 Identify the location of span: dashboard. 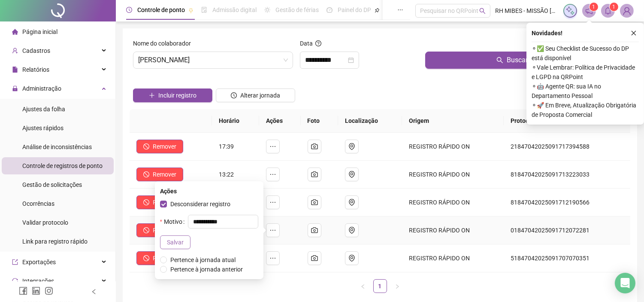
(329, 10).